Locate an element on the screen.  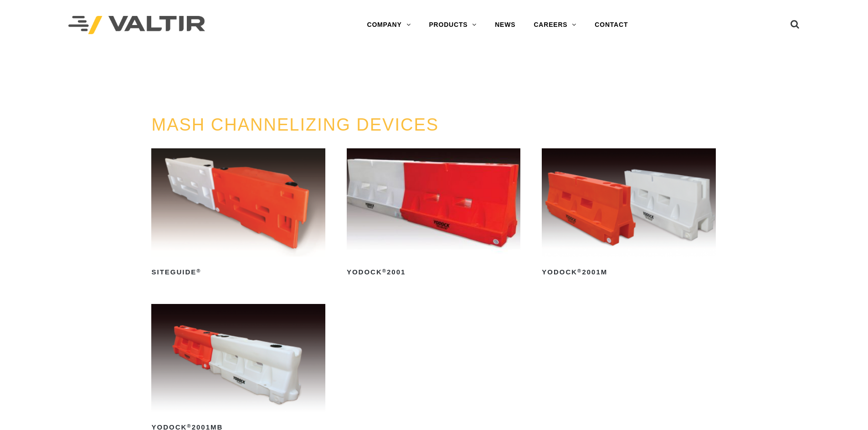
a: COMPANY is located at coordinates (389, 25).